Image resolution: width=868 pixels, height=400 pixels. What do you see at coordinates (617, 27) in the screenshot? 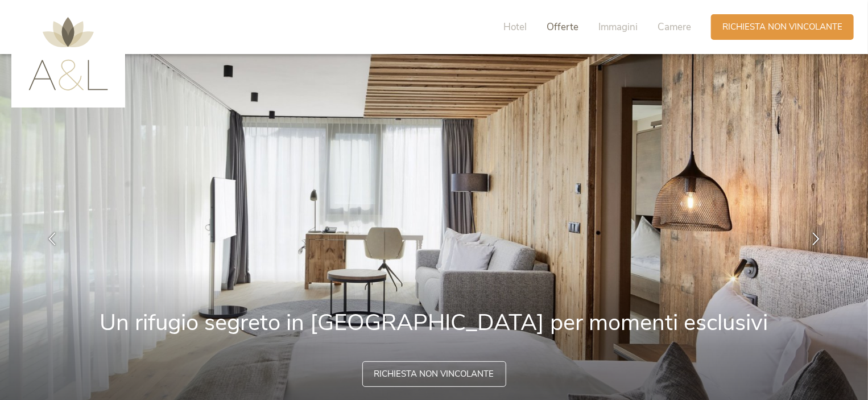
I see `span: Immagini` at bounding box center [617, 27].